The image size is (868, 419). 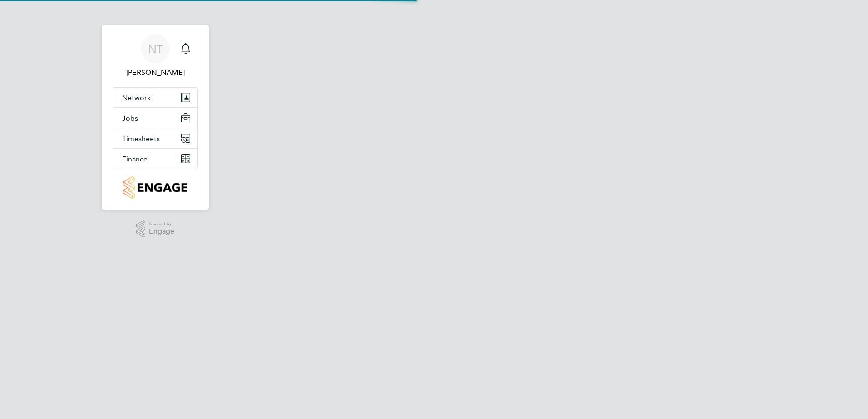 I want to click on span: Engage, so click(x=162, y=231).